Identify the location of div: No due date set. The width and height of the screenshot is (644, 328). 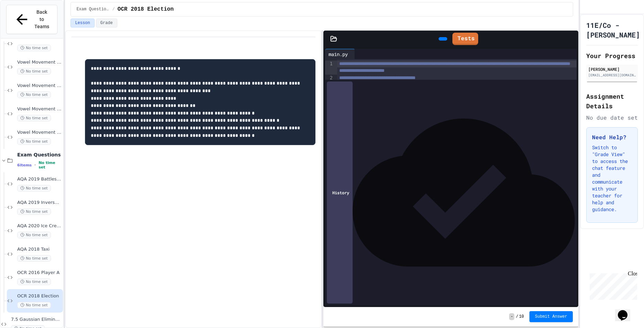
(611, 117).